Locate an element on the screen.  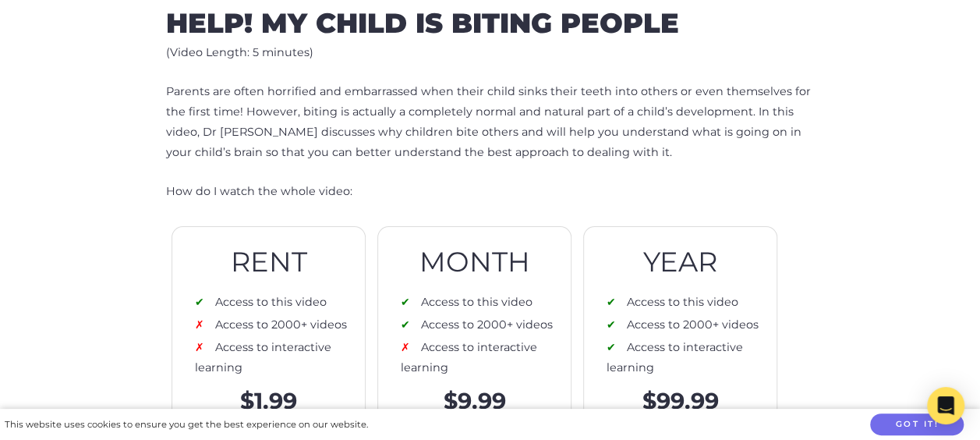
h2: Year is located at coordinates (681, 262).